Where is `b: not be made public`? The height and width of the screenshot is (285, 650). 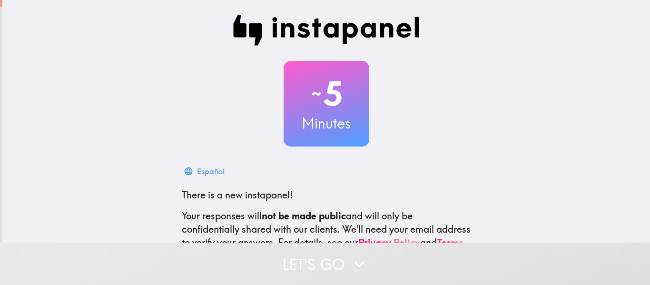 b: not be made public is located at coordinates (304, 216).